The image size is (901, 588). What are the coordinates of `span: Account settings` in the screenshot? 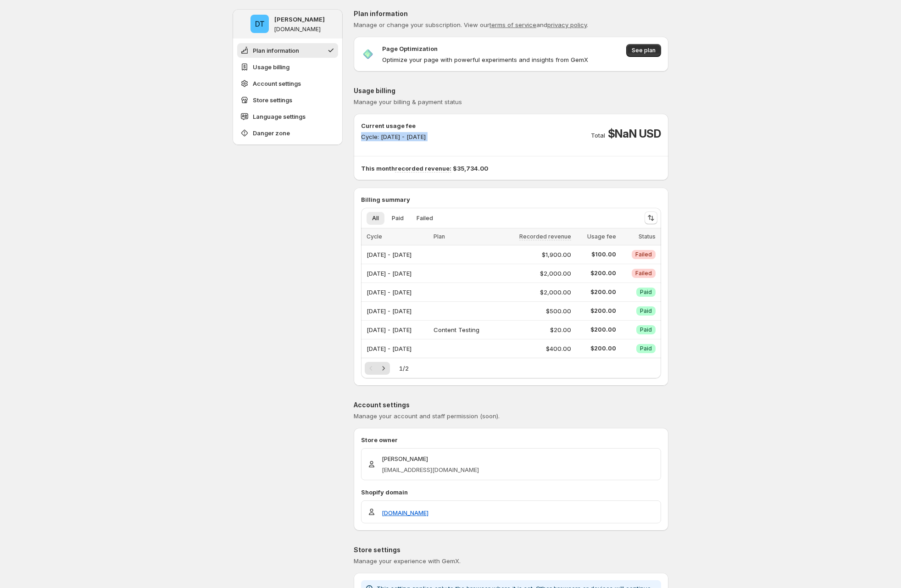 It's located at (276, 84).